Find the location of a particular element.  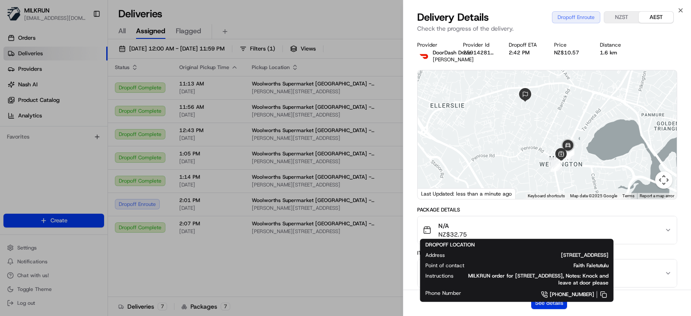

button: See details is located at coordinates (549, 303).